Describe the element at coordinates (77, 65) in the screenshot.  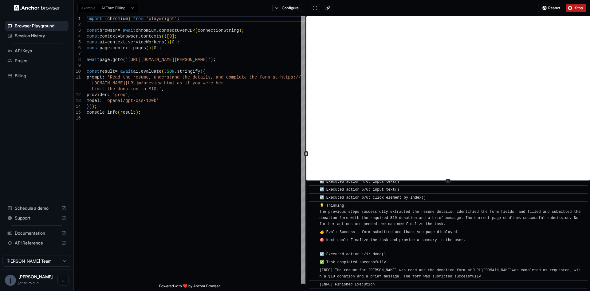
I see `div: 9` at that location.